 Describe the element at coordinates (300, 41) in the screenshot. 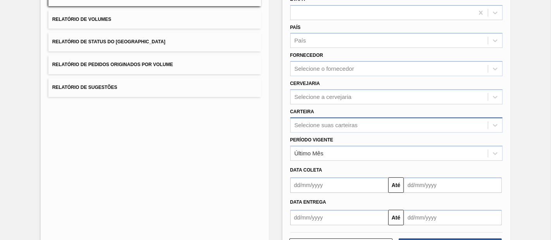

I see `div: País` at that location.